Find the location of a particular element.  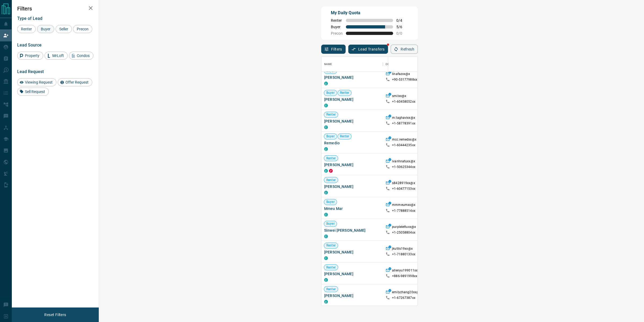

span: Offer Request is located at coordinates (77, 82).